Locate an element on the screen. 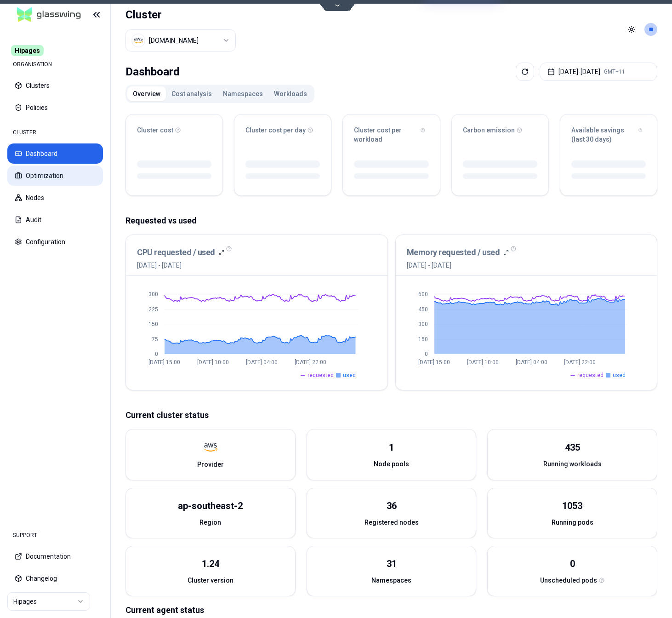 The width and height of the screenshot is (672, 618). button: Nodes is located at coordinates (55, 198).